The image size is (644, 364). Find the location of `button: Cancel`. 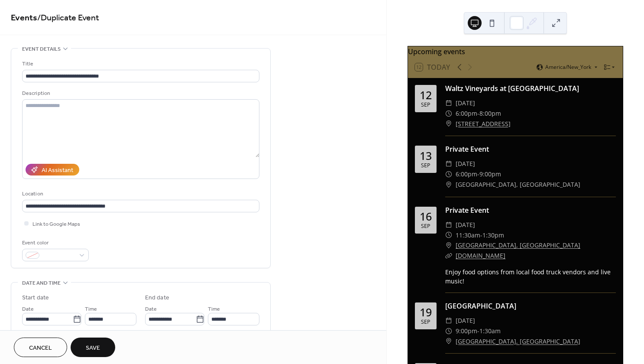

button: Cancel is located at coordinates (40, 347).